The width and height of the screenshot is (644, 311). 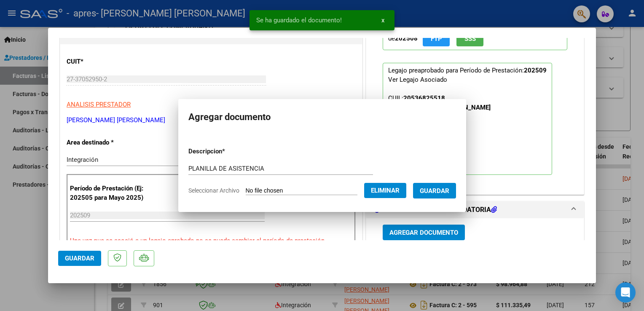 I want to click on button: FTP, so click(x=436, y=38).